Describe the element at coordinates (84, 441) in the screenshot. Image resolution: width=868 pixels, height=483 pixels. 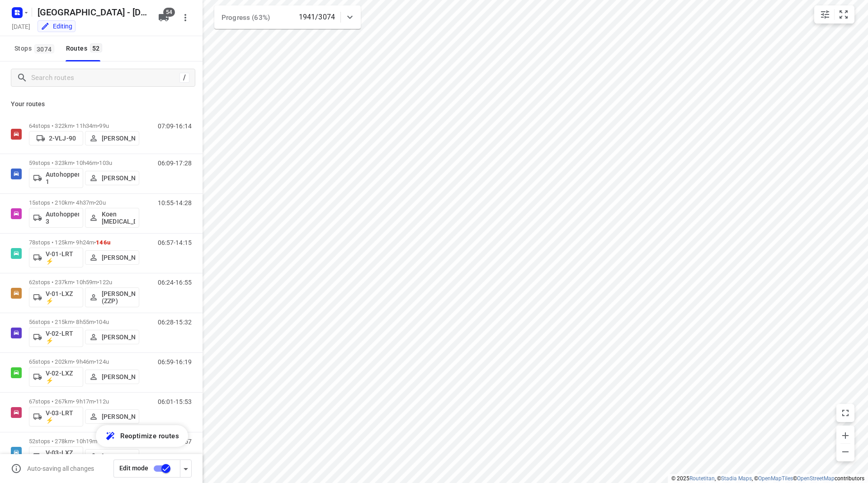
I see `p: 52 stops • 278km • 10h19m` at that location.